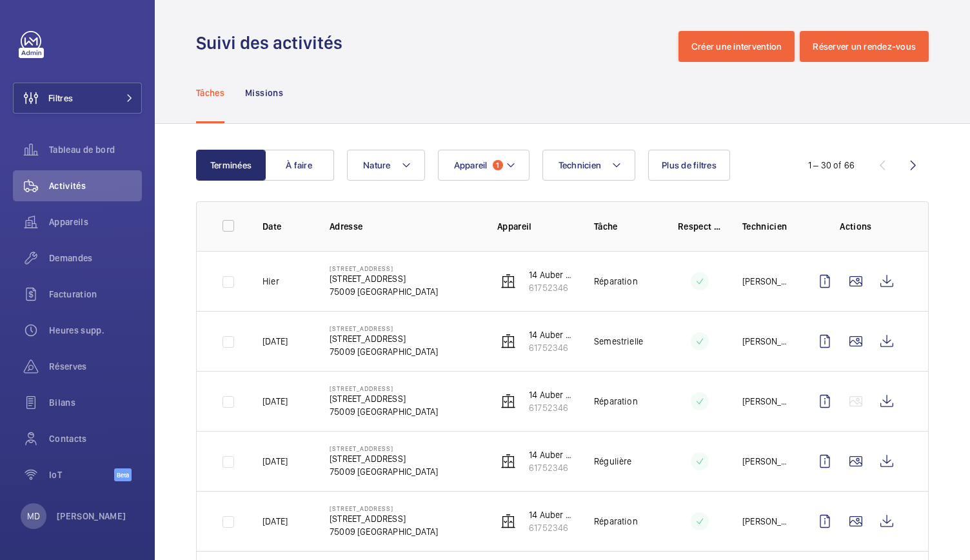  I want to click on p: Hier, so click(271, 281).